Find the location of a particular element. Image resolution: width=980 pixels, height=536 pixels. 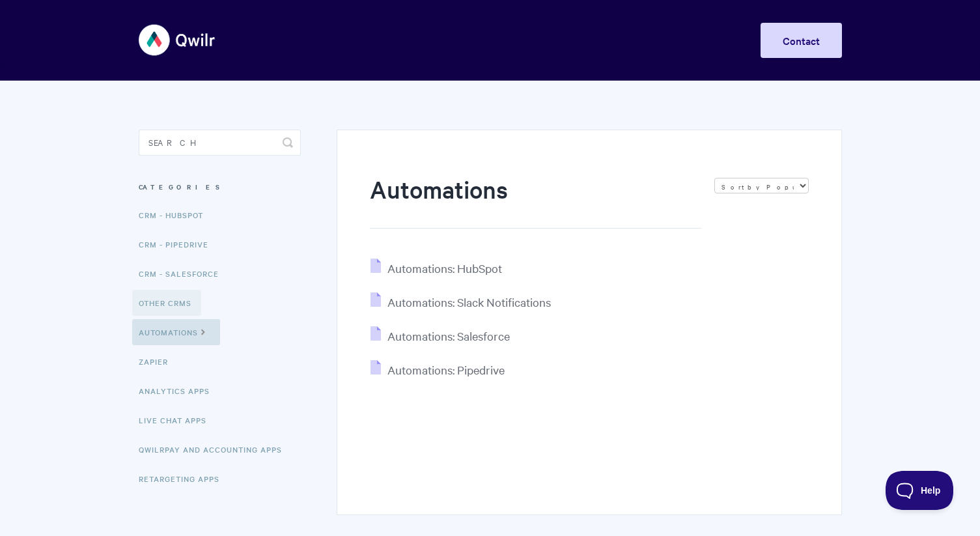

span: Automations: Slack Notifications is located at coordinates (469, 301).